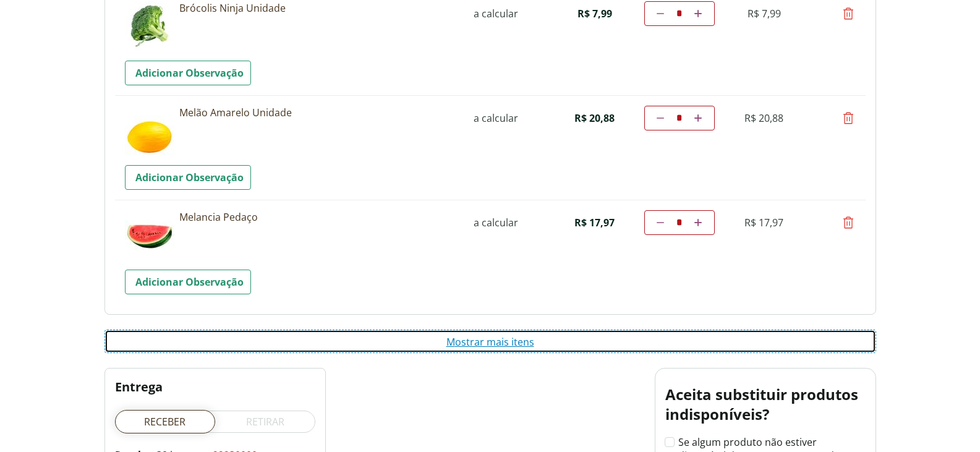 The image size is (980, 452). I want to click on label: Receber, so click(165, 422).